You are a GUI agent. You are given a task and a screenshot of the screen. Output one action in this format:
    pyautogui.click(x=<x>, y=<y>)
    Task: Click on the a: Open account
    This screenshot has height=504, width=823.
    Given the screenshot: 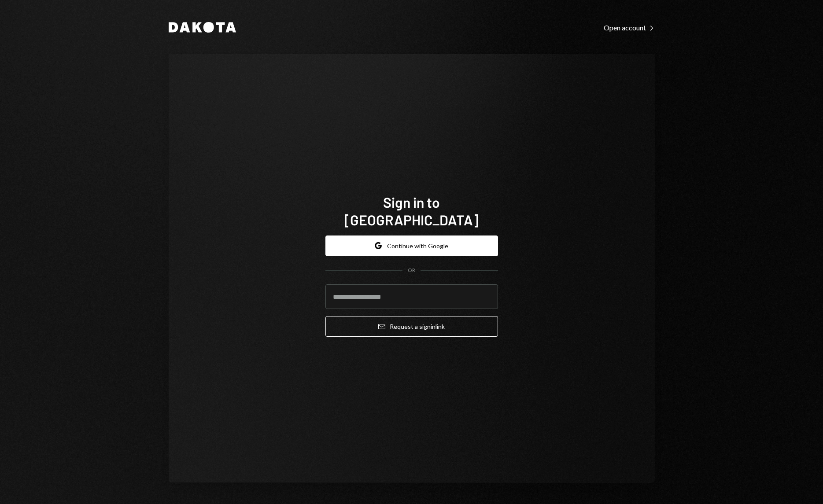 What is the action you would take?
    pyautogui.click(x=629, y=27)
    